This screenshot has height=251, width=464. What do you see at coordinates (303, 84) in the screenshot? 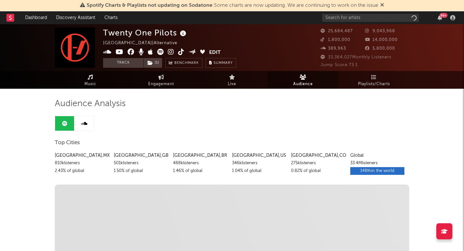
I see `span: Audience` at bounding box center [303, 84].